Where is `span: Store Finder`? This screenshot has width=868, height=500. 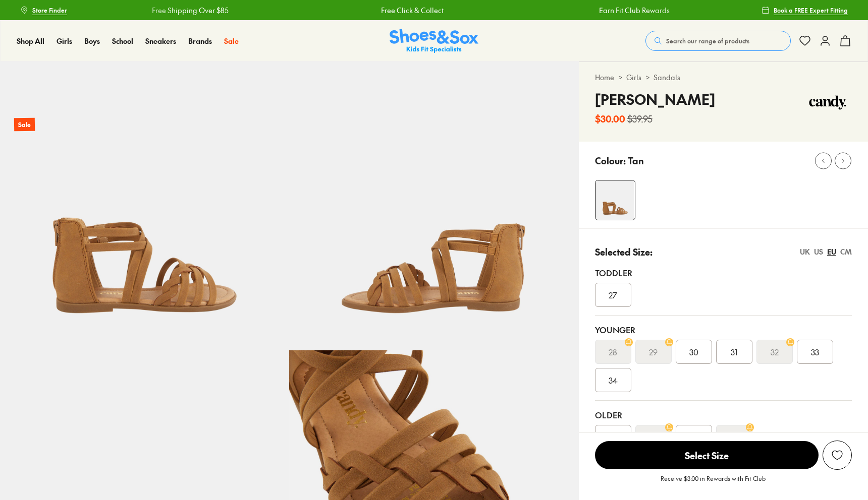 span: Store Finder is located at coordinates (49, 10).